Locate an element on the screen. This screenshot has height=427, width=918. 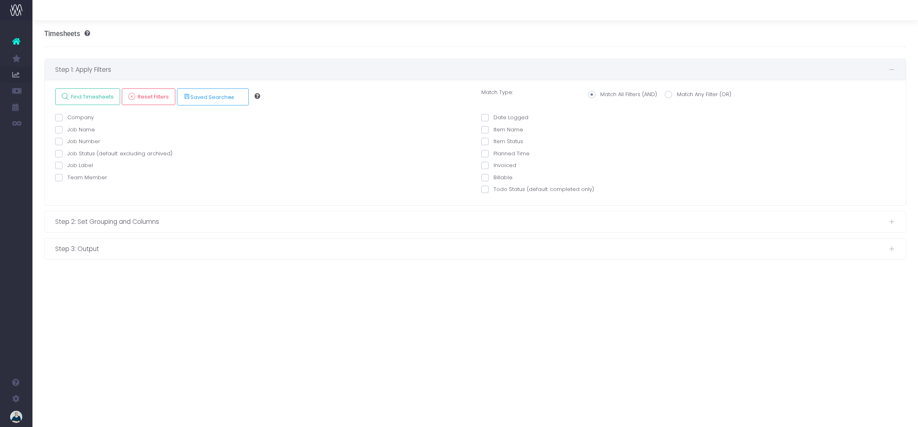
span: Step 2: Set Grouping and Columns is located at coordinates (472, 222).